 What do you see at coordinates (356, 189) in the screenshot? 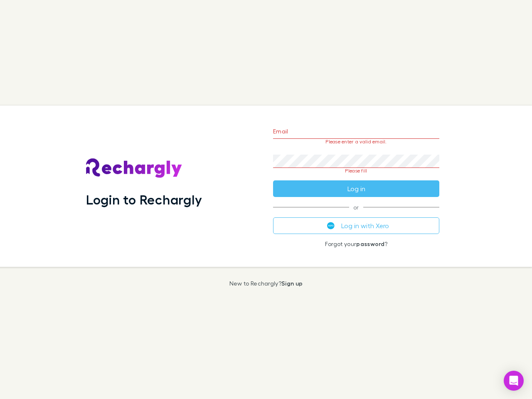
I see `button: Log in` at bounding box center [356, 189].